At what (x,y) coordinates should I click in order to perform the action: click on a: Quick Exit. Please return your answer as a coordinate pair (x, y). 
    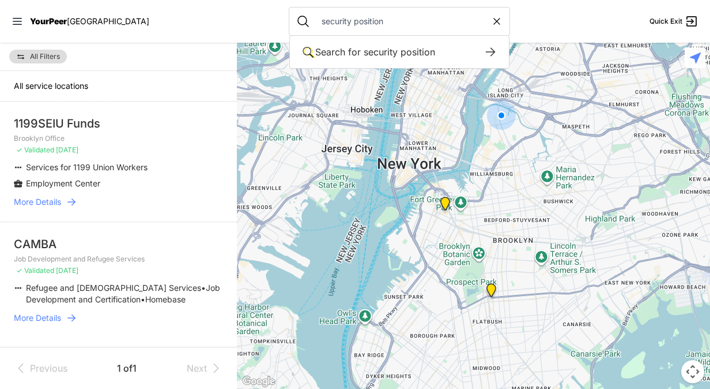
    Looking at the image, I should click on (674, 21).